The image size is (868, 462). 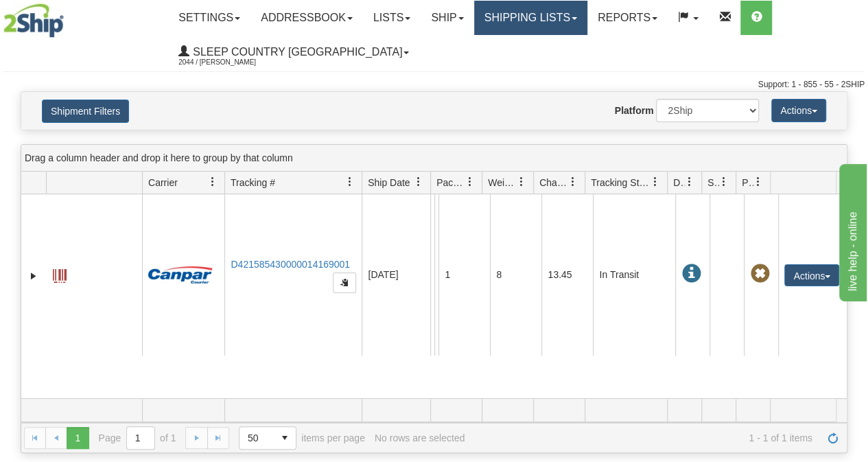 I want to click on a: Shipping lists, so click(x=530, y=18).